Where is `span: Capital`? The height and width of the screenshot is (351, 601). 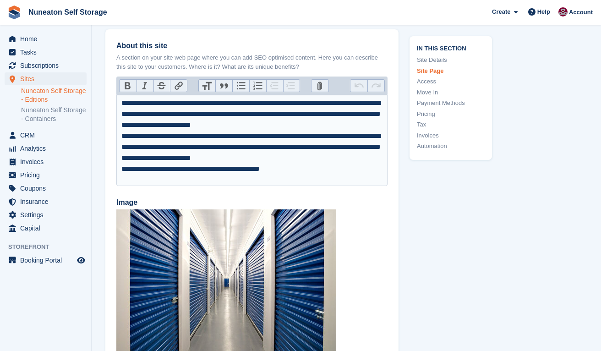
span: Capital is located at coordinates (48, 228).